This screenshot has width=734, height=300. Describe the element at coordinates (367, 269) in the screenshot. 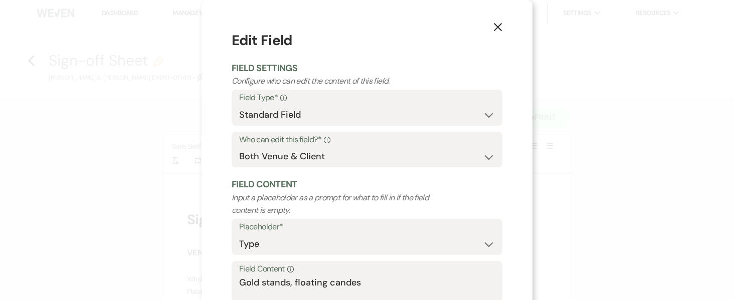

I see `label: Field Content` at that location.